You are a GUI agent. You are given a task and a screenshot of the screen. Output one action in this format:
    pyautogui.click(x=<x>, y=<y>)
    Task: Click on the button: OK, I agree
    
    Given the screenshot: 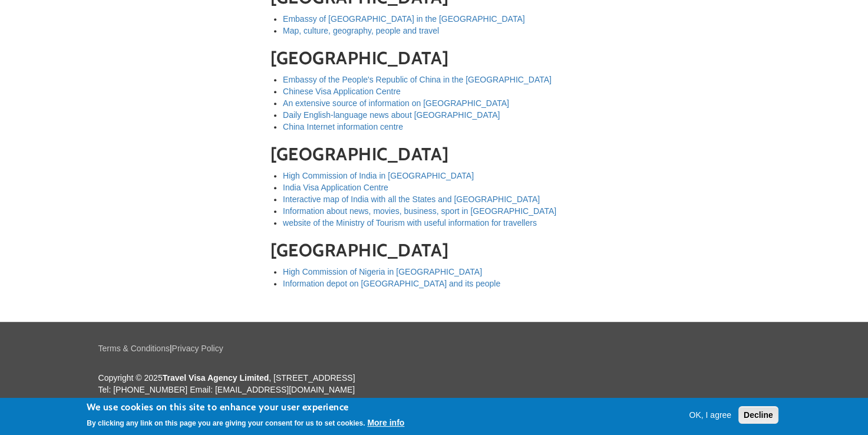 What is the action you would take?
    pyautogui.click(x=710, y=415)
    